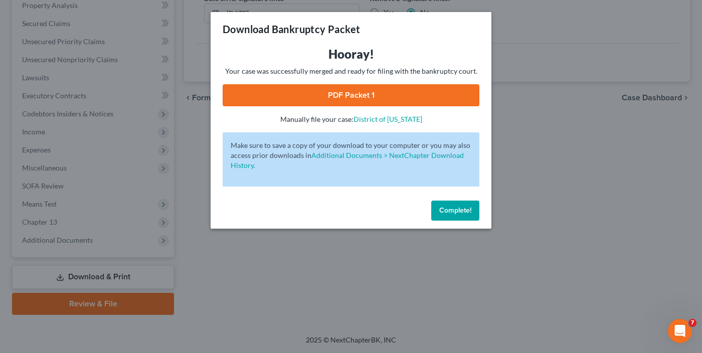  I want to click on h3: Hooray!, so click(351, 54).